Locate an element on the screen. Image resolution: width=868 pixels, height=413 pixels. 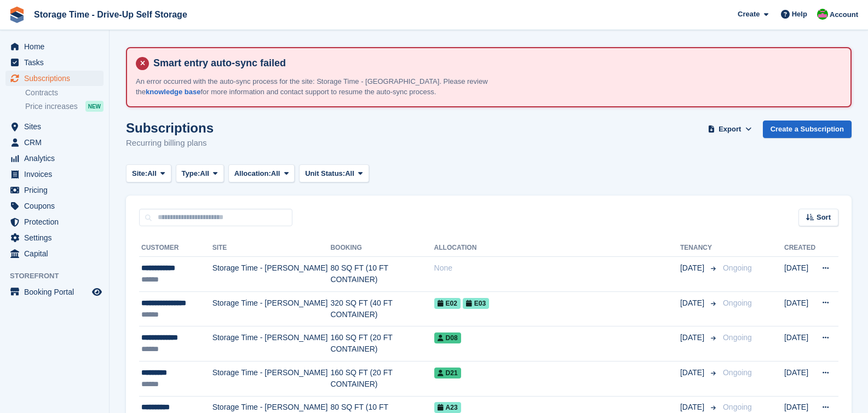
span: Capital is located at coordinates (57, 254).